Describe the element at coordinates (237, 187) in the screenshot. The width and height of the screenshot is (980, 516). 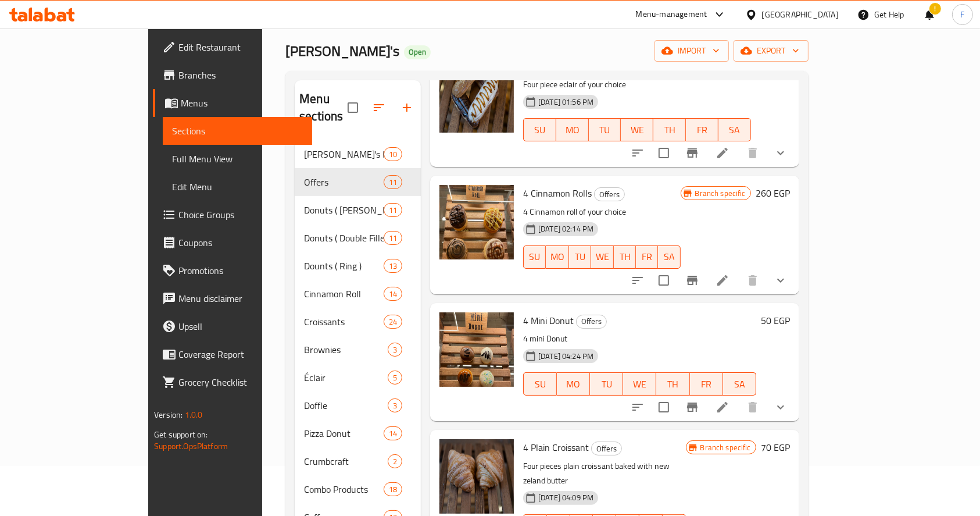
I see `span: Edit Menu` at that location.